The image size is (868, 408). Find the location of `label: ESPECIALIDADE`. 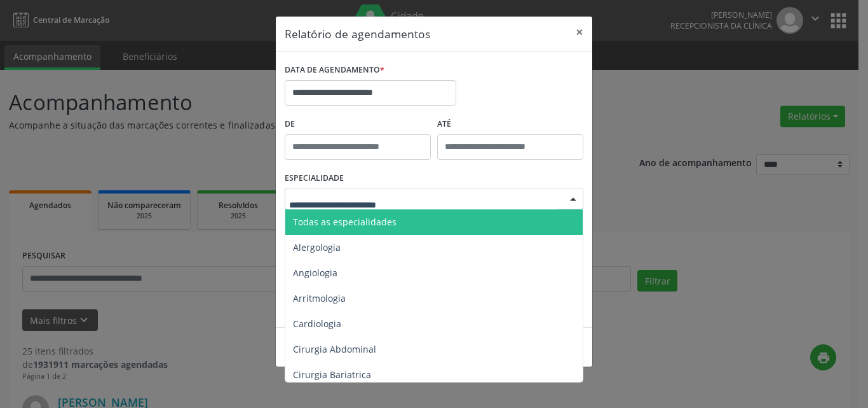

label: ESPECIALIDADE is located at coordinates (314, 178).